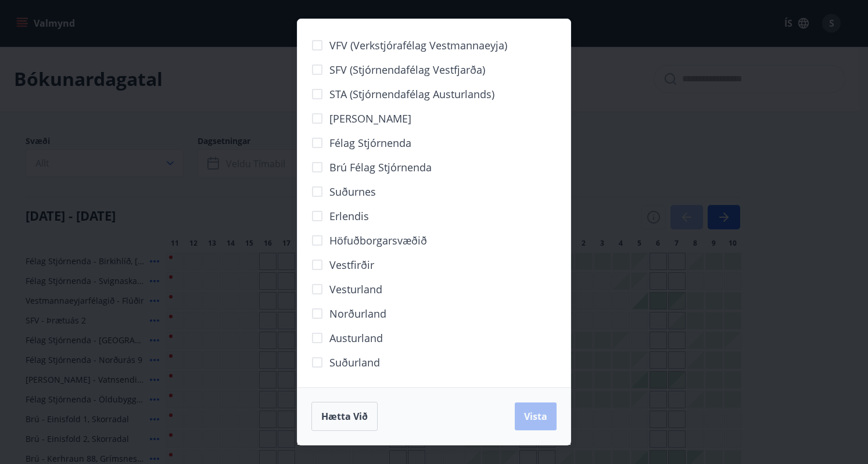 The image size is (868, 464). Describe the element at coordinates (378, 240) in the screenshot. I see `span: Höfuðborgarsvæðið` at that location.